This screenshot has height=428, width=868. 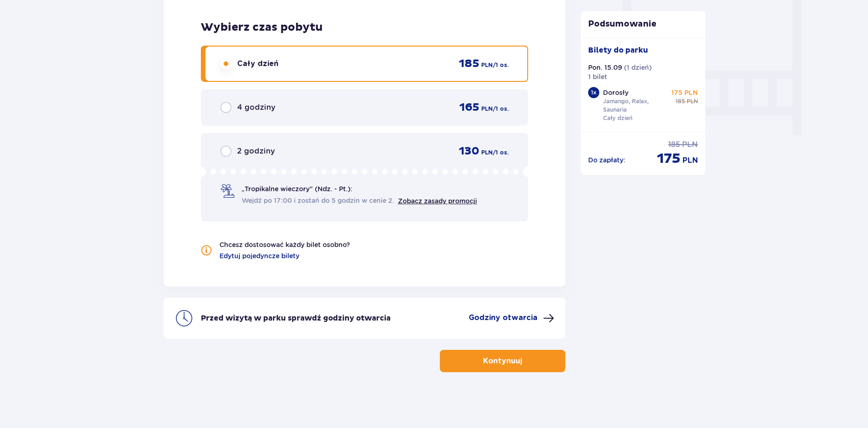 I want to click on p: Pon. 15.09, so click(x=604, y=67).